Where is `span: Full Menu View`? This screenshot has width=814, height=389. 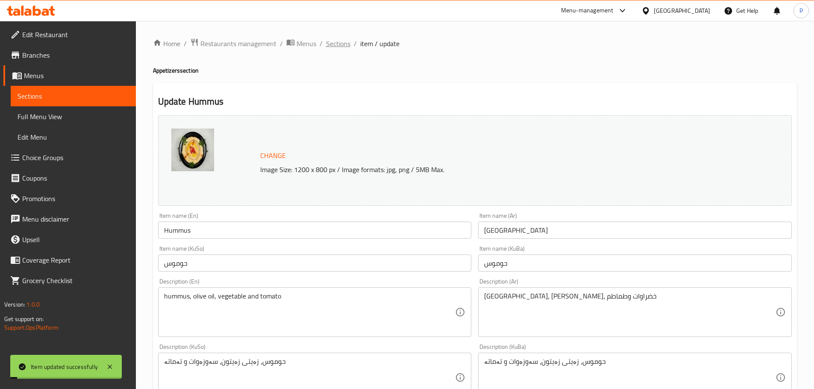
span: Full Menu View is located at coordinates (73, 117).